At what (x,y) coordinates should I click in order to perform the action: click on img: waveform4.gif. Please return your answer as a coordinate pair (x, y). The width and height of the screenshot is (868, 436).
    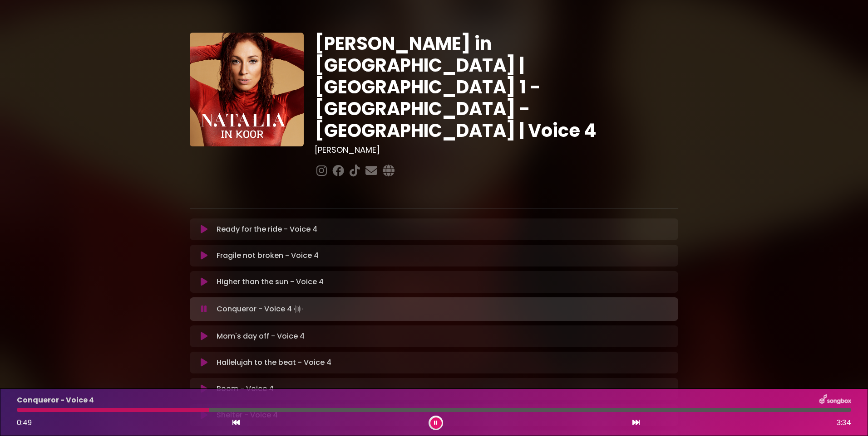
    Looking at the image, I should click on (298, 310).